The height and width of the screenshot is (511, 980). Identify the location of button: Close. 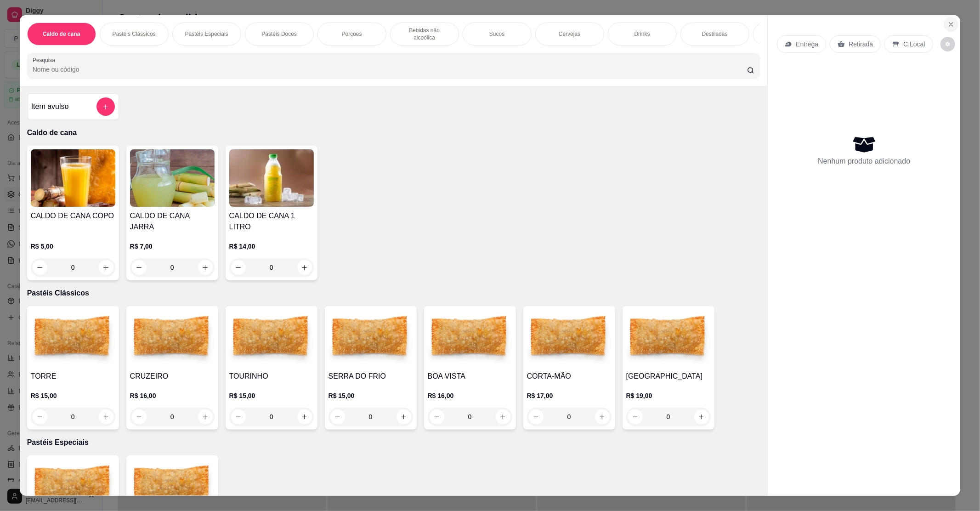
(951, 24).